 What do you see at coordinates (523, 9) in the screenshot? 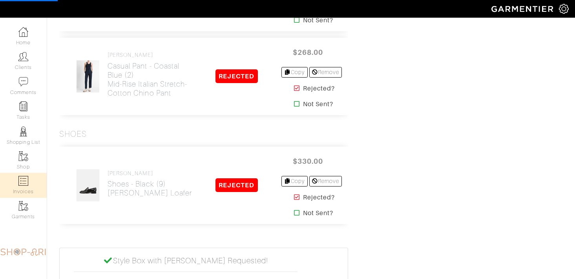
I see `img: garmentier-logo-header-white-b43fb05a5012e4ada735d5af1a66efaba907eab6374d6393d1fbf88cb4ef424d.png` at bounding box center [523, 9].